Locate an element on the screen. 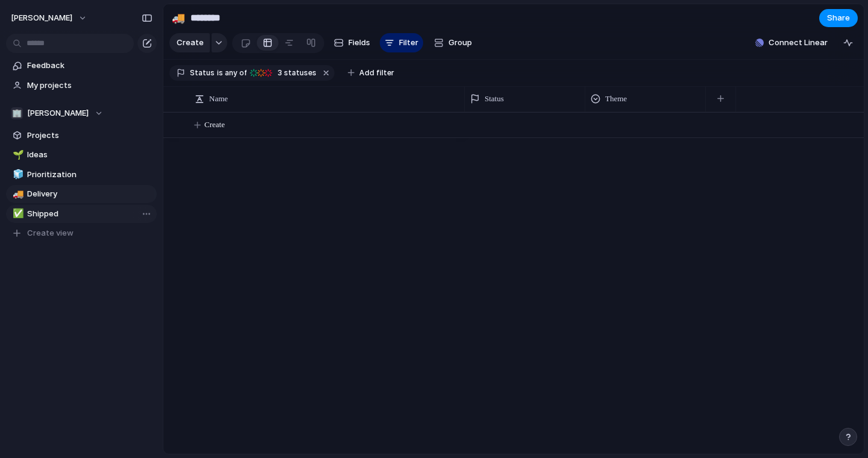 The width and height of the screenshot is (868, 458). span: Name is located at coordinates (218, 98).